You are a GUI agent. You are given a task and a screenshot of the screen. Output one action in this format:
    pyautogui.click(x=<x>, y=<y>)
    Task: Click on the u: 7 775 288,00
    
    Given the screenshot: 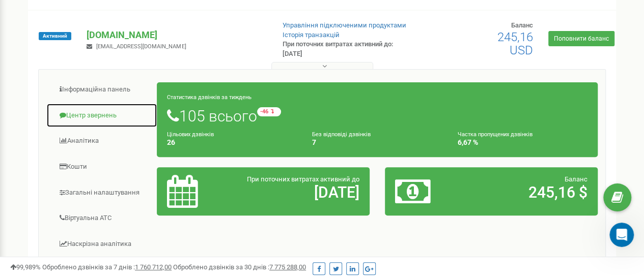 What is the action you would take?
    pyautogui.click(x=288, y=267)
    